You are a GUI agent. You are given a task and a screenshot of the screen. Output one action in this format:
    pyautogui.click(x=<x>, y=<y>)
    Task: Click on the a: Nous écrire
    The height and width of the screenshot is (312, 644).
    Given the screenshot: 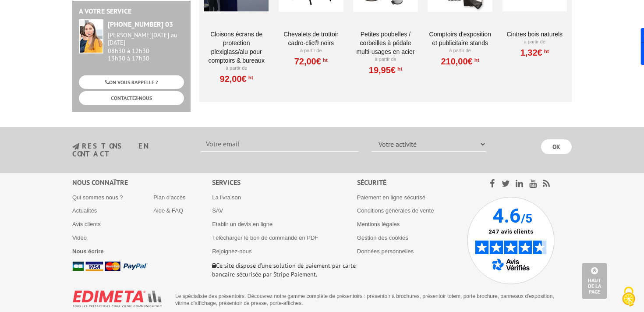 What is the action you would take?
    pyautogui.click(x=88, y=251)
    